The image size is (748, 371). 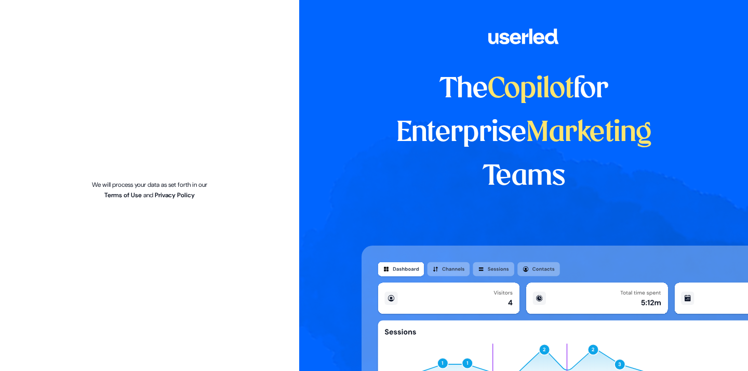 What do you see at coordinates (150, 190) in the screenshot?
I see `p: We will process your data as set forth in our and` at bounding box center [150, 190].